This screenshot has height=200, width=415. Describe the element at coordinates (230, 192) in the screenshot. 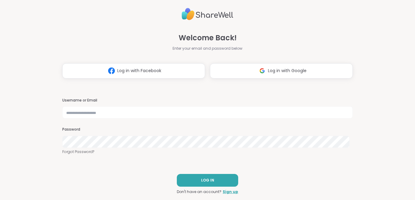

I see `a: Sign up` at that location.